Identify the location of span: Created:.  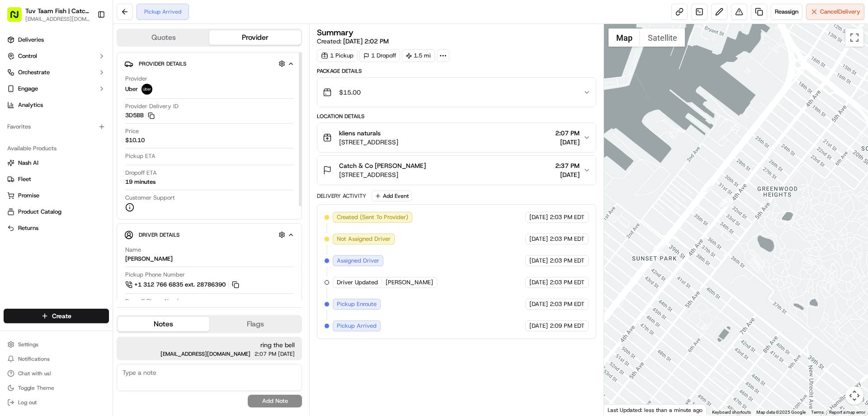
(353, 41).